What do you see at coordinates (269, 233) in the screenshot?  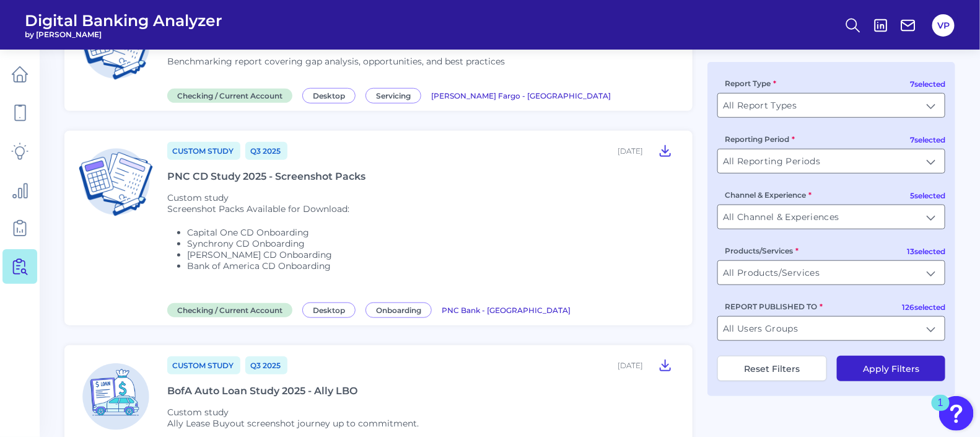 I see `li: Capital One CD Onboarding` at bounding box center [269, 233].